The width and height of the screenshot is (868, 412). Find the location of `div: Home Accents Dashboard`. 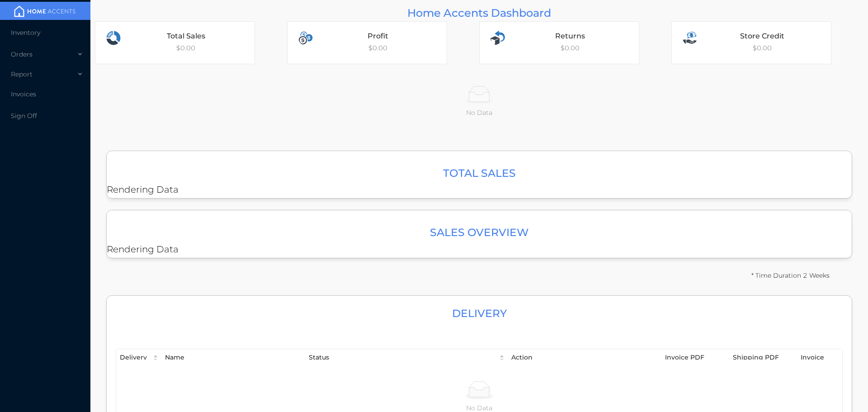

div: Home Accents Dashboard is located at coordinates (479, 12).